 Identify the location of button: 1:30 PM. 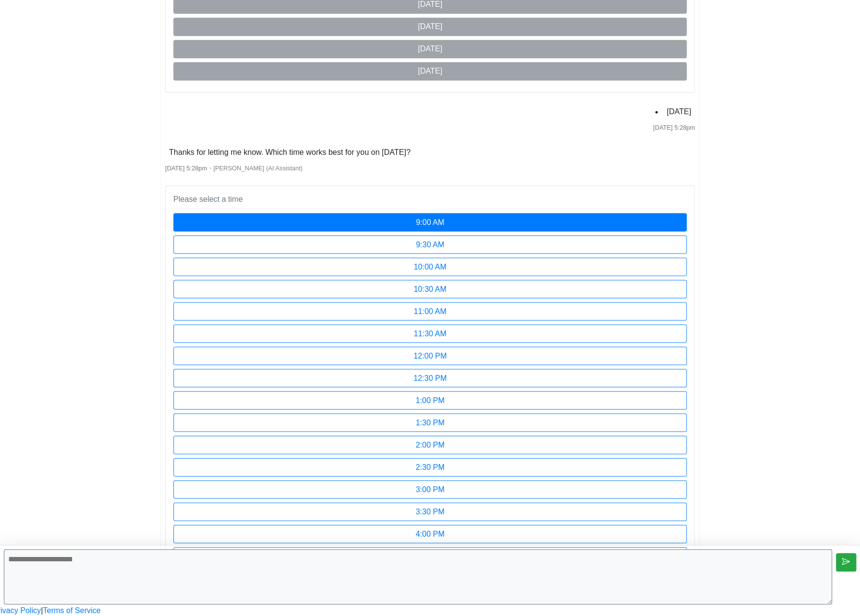
(430, 422).